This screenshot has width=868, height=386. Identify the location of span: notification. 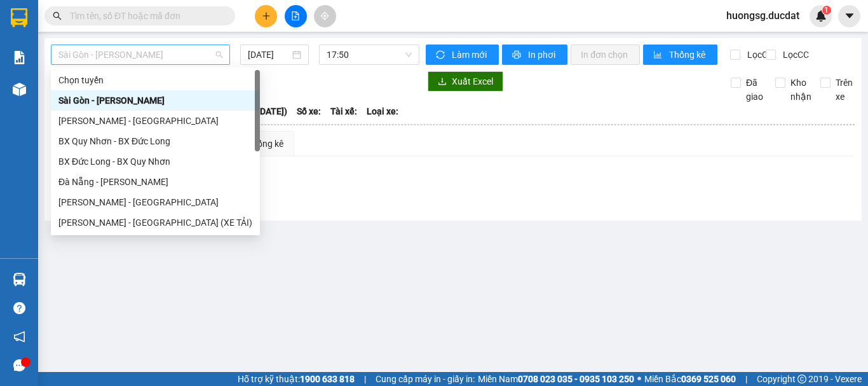
(19, 336).